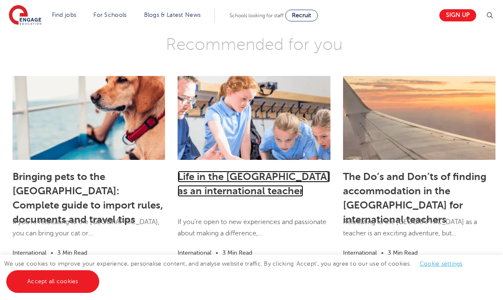  I want to click on a: For Schools, so click(110, 15).